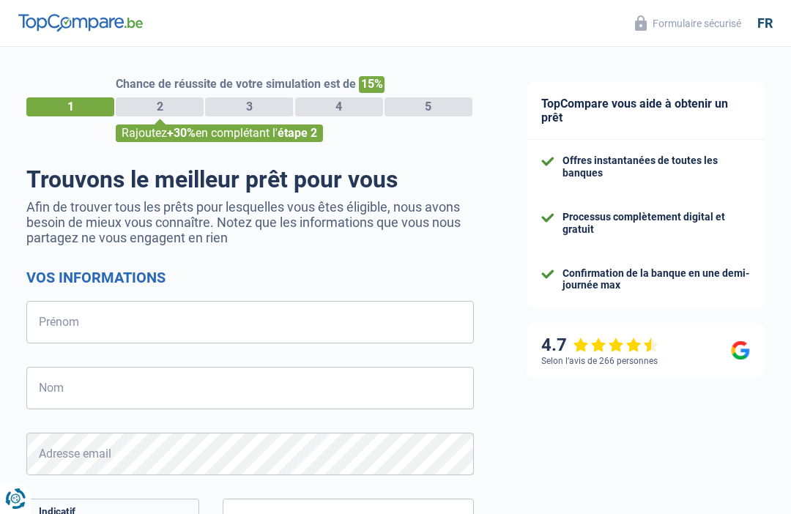 This screenshot has width=791, height=514. Describe the element at coordinates (429, 107) in the screenshot. I see `div: 5` at that location.